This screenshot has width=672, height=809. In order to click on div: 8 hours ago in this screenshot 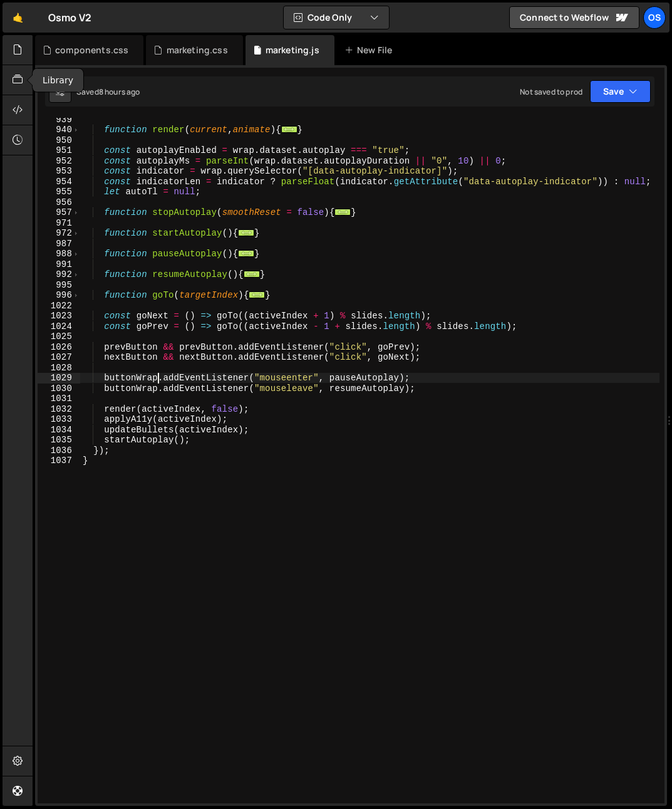, I will do `click(119, 91)`.